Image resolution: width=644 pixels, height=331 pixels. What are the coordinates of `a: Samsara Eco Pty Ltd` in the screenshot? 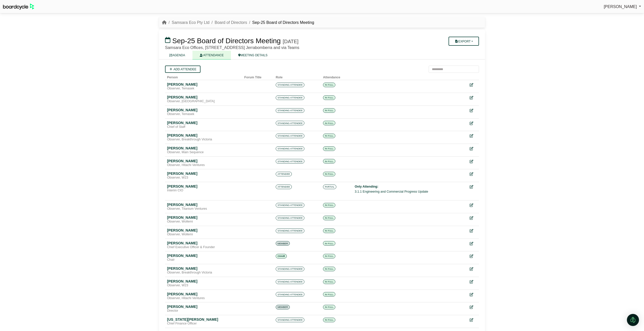 It's located at (191, 22).